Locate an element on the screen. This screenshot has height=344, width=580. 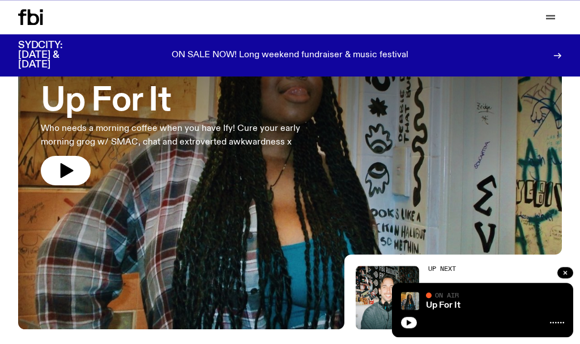
a: Up For It is located at coordinates (443, 305).